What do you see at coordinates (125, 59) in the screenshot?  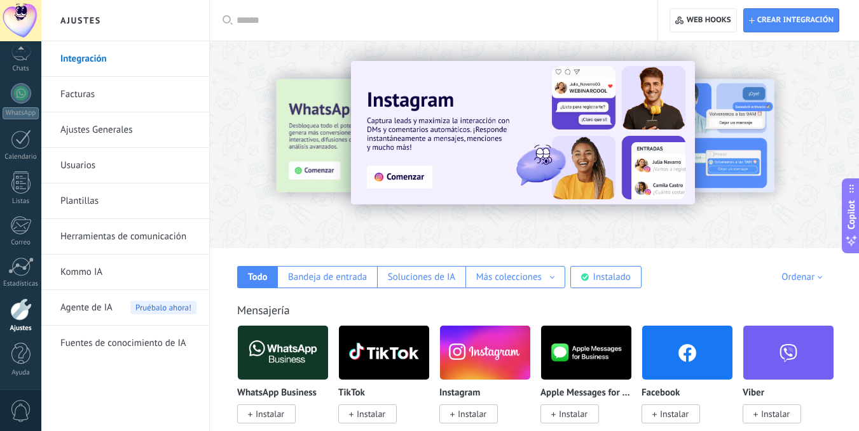 I see `li: Integración` at bounding box center [125, 59].